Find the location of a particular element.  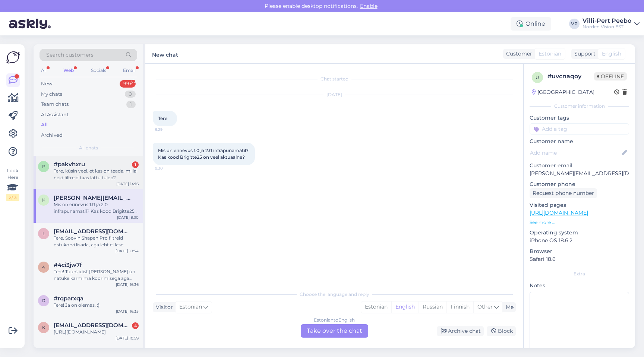

span: Mis on erinevus 1.0 ja 2.0 infrapunamatil? Kas kood Brigitte25 on veel aktuaalne? is located at coordinates (204, 153).